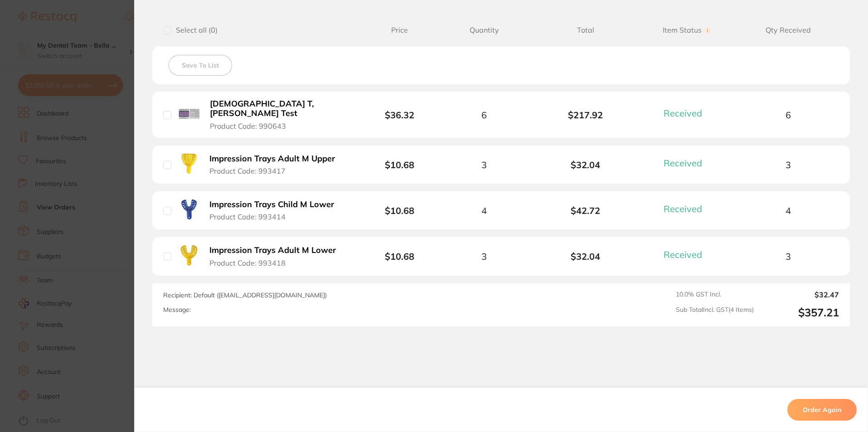  I want to click on b: $42.72, so click(586, 210).